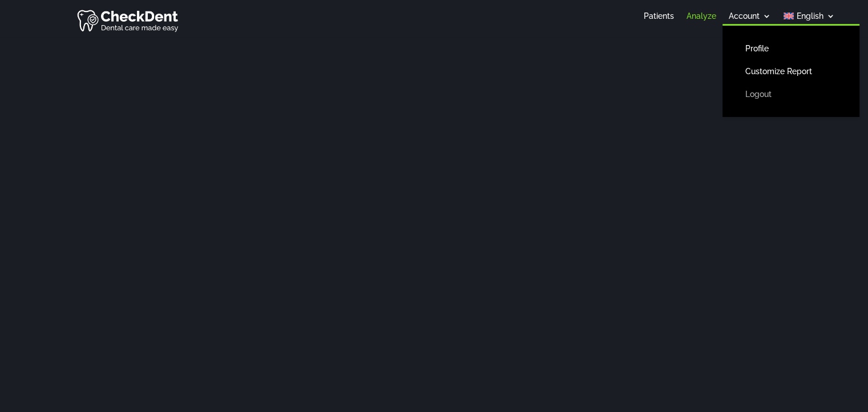  I want to click on a: Profile, so click(791, 49).